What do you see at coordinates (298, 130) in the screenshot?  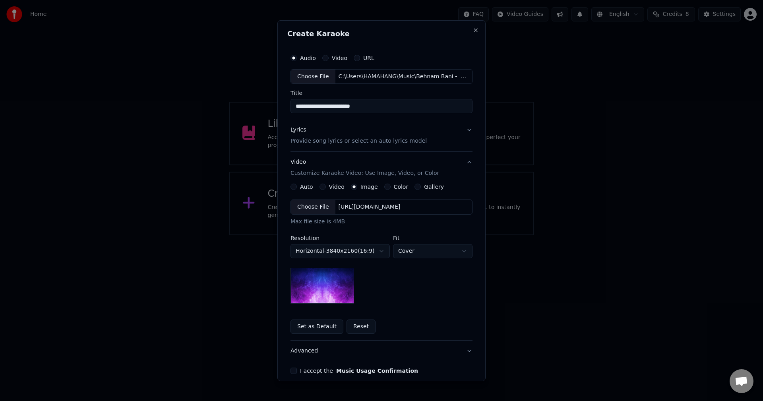 I see `div: Lyrics` at bounding box center [298, 130].